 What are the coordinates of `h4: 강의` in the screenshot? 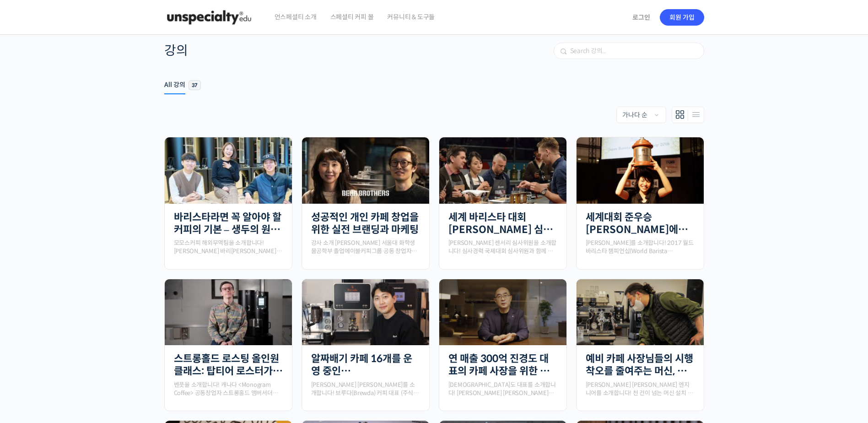 It's located at (177, 51).